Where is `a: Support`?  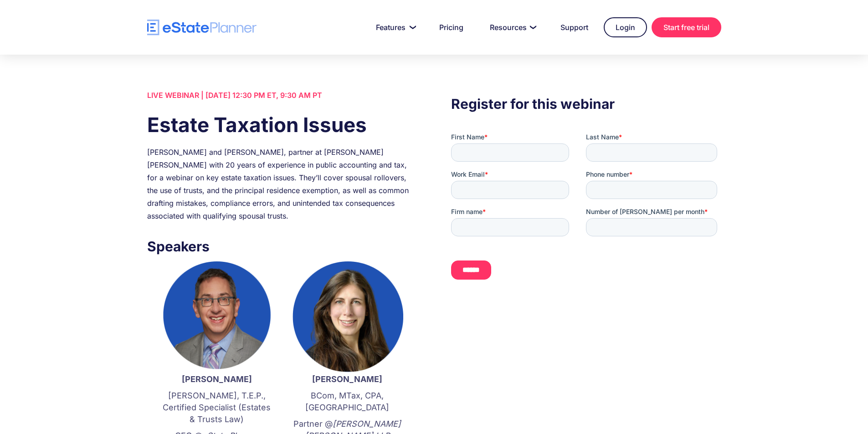 a: Support is located at coordinates (574, 28).